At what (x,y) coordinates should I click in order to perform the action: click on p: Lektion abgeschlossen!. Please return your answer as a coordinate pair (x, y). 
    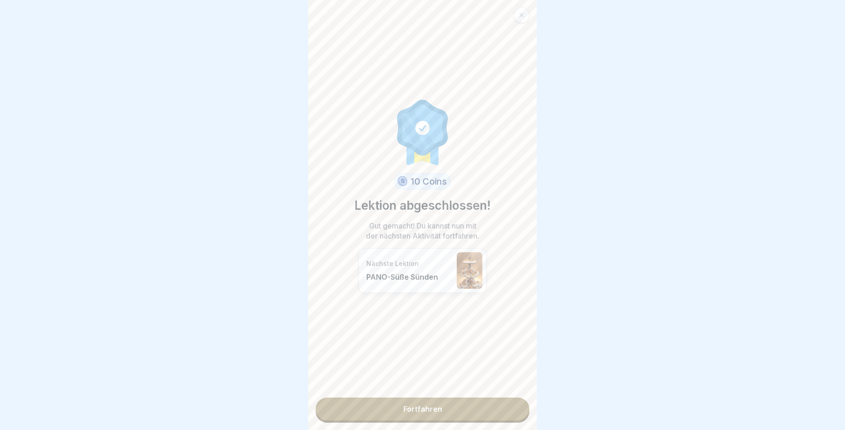
    Looking at the image, I should click on (423, 206).